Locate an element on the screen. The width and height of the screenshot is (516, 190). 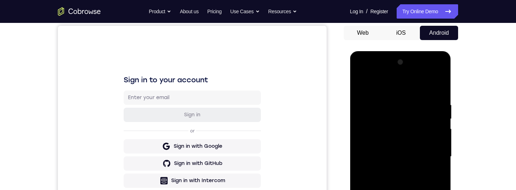
button: Product is located at coordinates (160, 11).